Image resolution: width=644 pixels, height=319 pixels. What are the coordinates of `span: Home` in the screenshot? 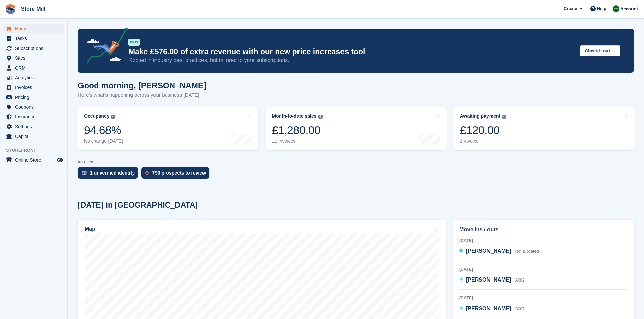 It's located at (35, 29).